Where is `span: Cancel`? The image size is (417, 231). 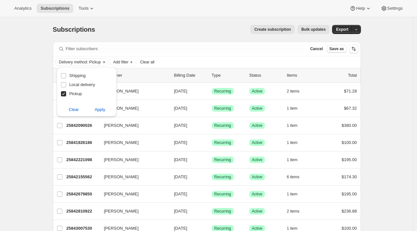 span: Cancel is located at coordinates (316, 49).